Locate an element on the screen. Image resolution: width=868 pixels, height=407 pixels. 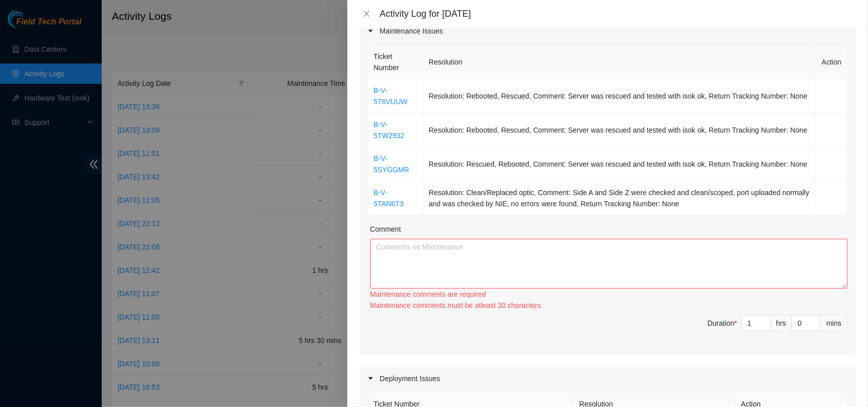
div: Maintenance comments must be atleast 30 characters is located at coordinates (609, 305).